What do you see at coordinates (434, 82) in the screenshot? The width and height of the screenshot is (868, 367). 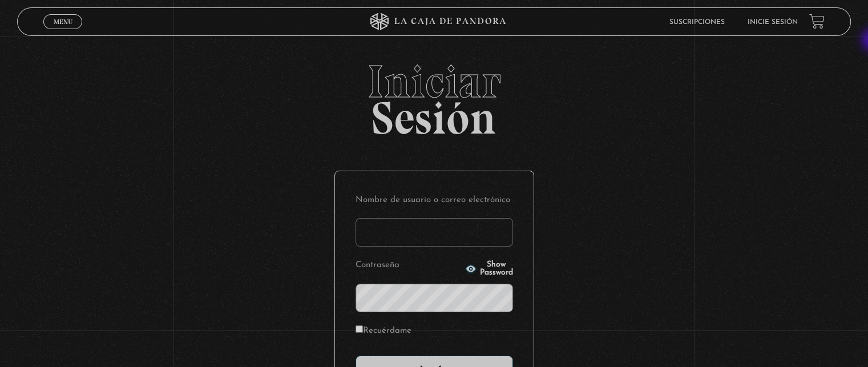 I see `span: Iniciar` at bounding box center [434, 82].